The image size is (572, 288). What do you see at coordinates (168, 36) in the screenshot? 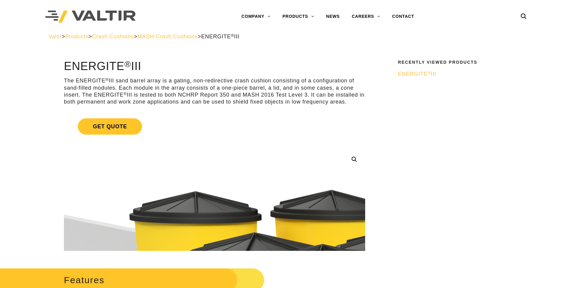
I see `span: MASH Crash Cushions` at bounding box center [168, 36].